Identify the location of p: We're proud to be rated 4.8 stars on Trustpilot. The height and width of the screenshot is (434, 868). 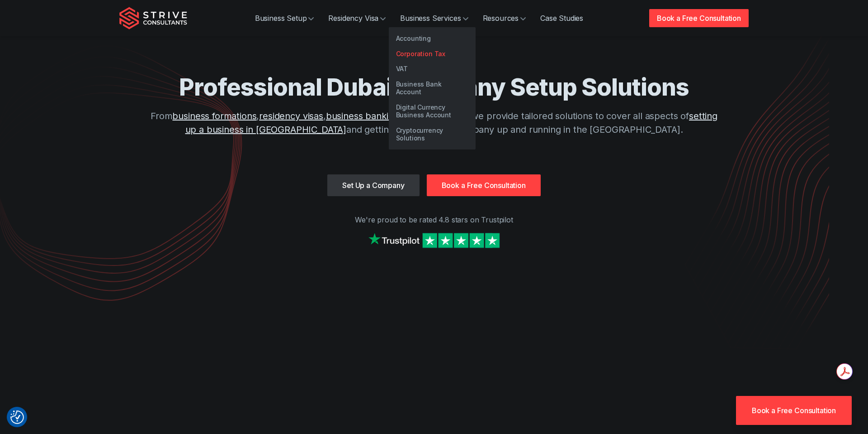
(434, 219).